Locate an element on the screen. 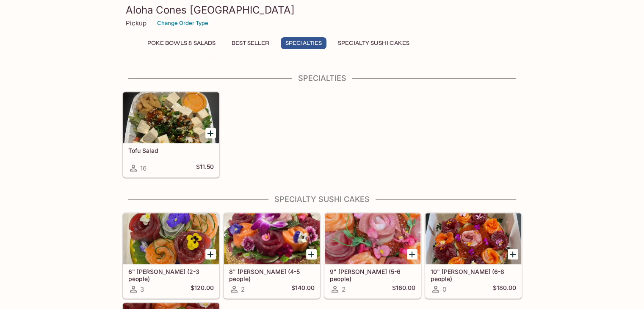 The height and width of the screenshot is (309, 644). h5: $160.00 is located at coordinates (404, 289).